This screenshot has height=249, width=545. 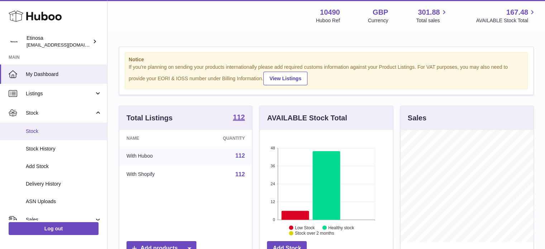 What do you see at coordinates (14, 42) in the screenshot?
I see `img: internalAdmin-10490@internal.huboo.com` at bounding box center [14, 42].